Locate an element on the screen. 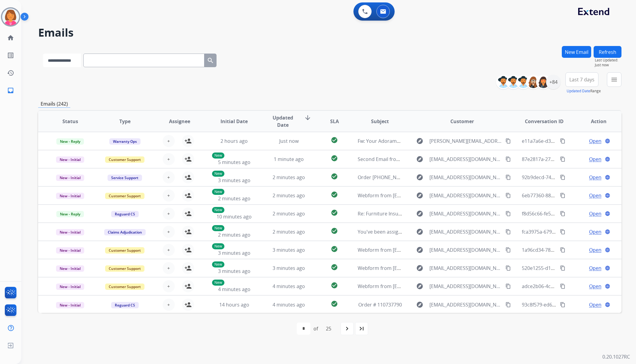 The width and height of the screenshot is (636, 364). span: Reguard CS is located at coordinates (125, 214).